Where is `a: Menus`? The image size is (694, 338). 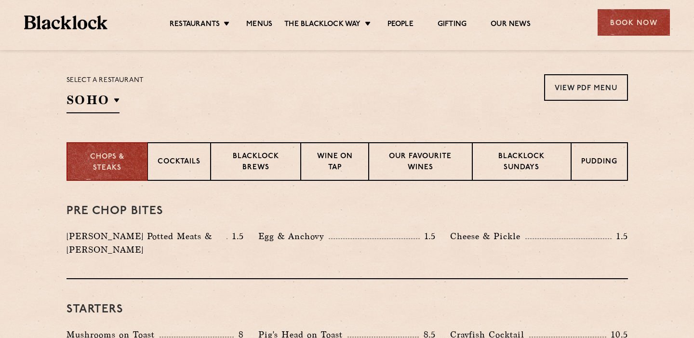 a: Menus is located at coordinates (259, 25).